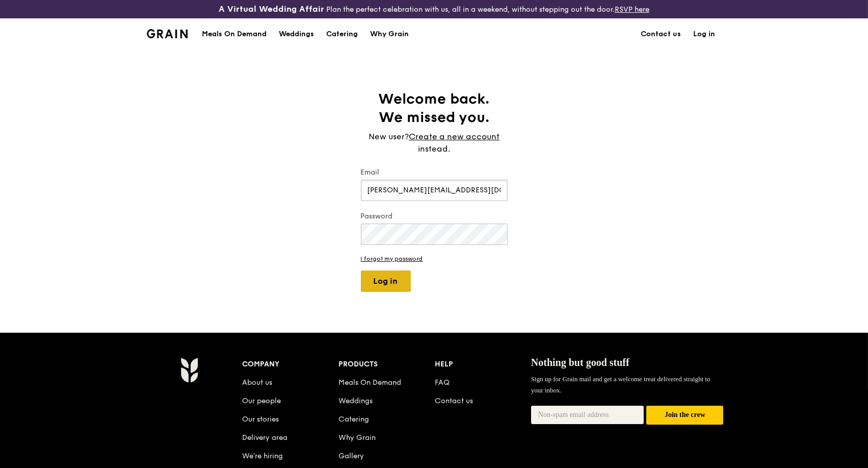 This screenshot has width=868, height=468. Describe the element at coordinates (435, 259) in the screenshot. I see `a: I forgot my password` at that location.